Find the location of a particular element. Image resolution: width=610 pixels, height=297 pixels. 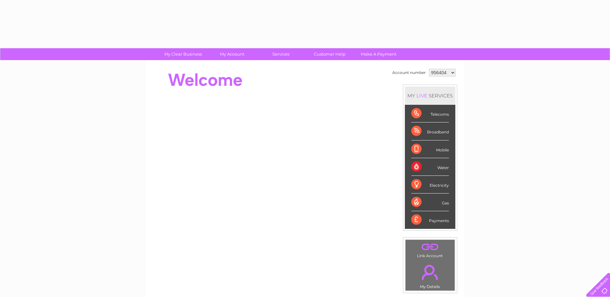

div: Broadband is located at coordinates (430, 131).